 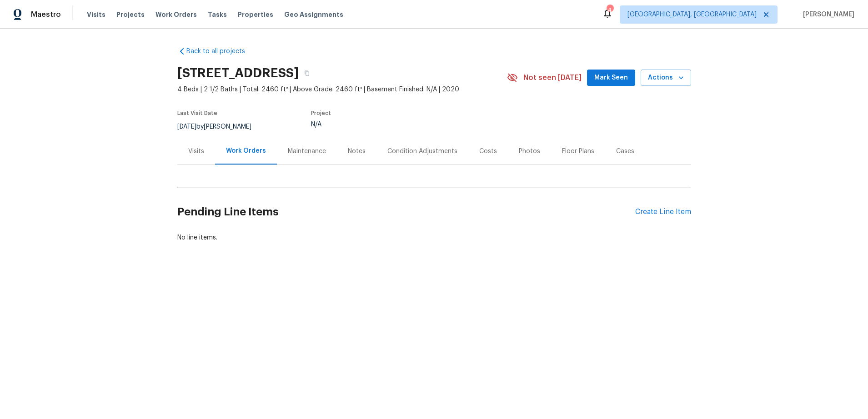 What do you see at coordinates (255, 15) in the screenshot?
I see `span: Properties` at bounding box center [255, 15].